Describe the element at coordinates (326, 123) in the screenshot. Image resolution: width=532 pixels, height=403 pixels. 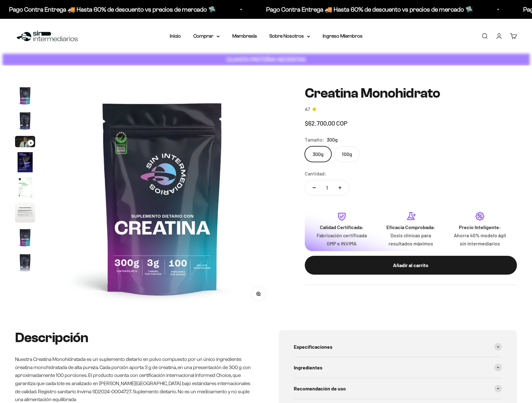
I see `sale-price: $62.700,00 COP` at that location.